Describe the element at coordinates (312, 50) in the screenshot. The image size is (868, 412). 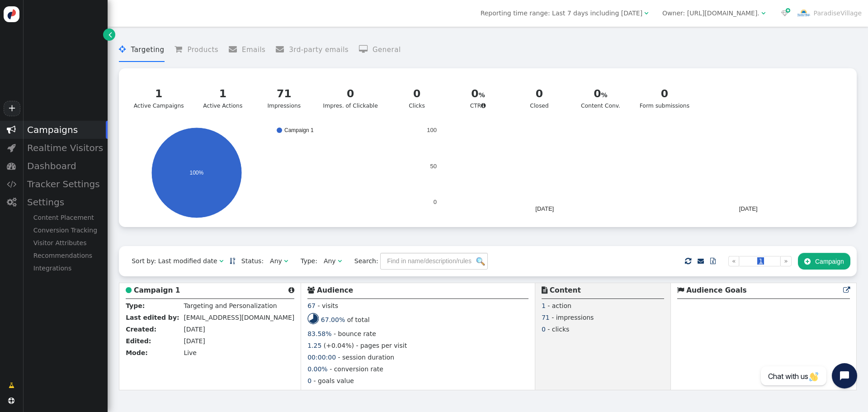
I see `li: 3rd-party emails` at that location.